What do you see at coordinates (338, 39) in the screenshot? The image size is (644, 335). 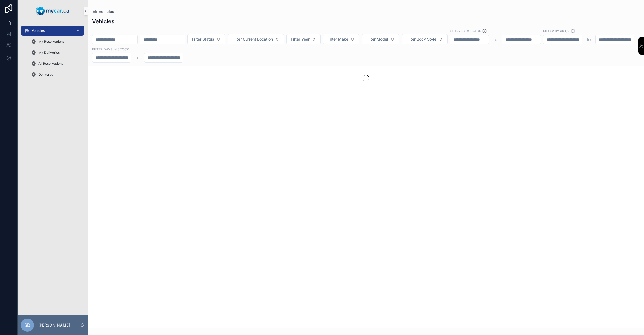 I see `span: Filter Make` at bounding box center [338, 39].